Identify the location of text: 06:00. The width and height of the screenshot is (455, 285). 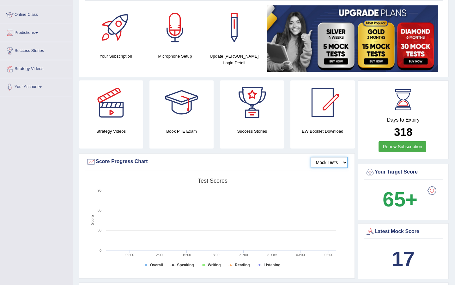
(329, 255).